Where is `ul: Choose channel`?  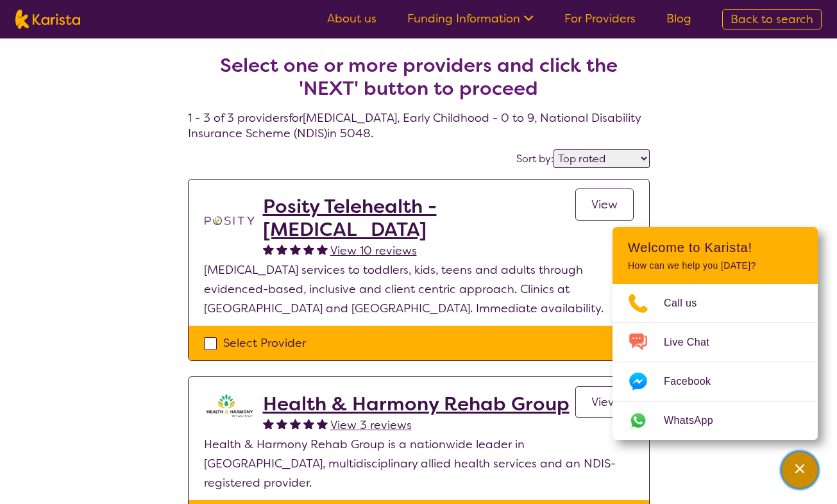 ul: Choose channel is located at coordinates (715, 362).